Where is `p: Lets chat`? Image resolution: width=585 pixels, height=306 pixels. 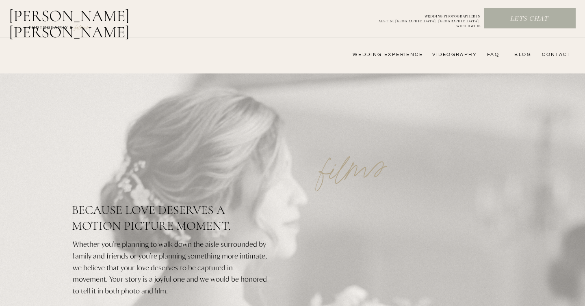
p: Lets chat is located at coordinates (529, 19).